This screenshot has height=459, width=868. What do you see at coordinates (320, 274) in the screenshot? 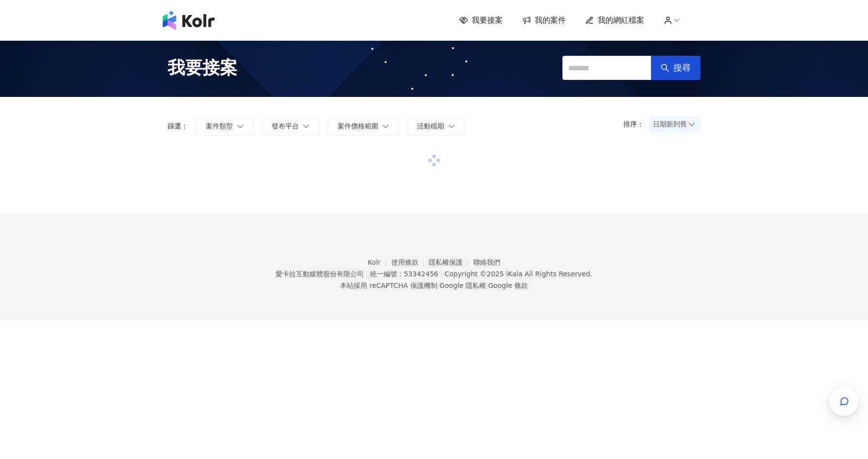
I see `div: 愛卡拉互動媒體股份有限公司` at bounding box center [320, 274].